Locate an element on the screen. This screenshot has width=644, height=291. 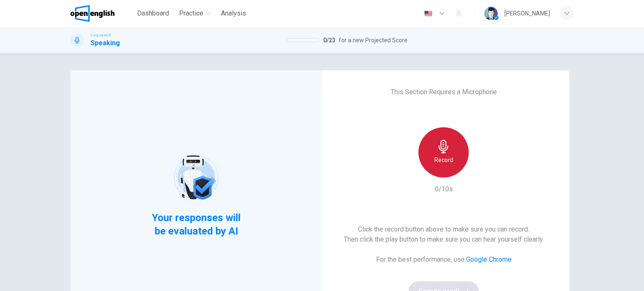
span: for a new Projected Score is located at coordinates (373, 40).